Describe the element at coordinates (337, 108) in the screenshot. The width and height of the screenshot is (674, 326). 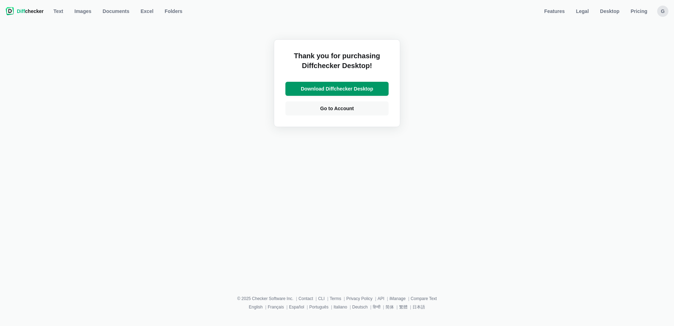
I see `a: Go to Account` at that location.